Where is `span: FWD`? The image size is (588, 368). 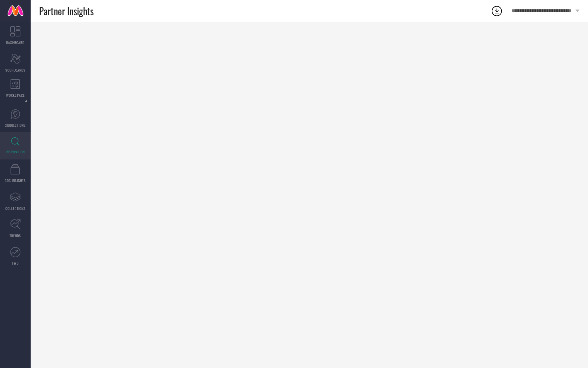
span: FWD is located at coordinates (15, 263).